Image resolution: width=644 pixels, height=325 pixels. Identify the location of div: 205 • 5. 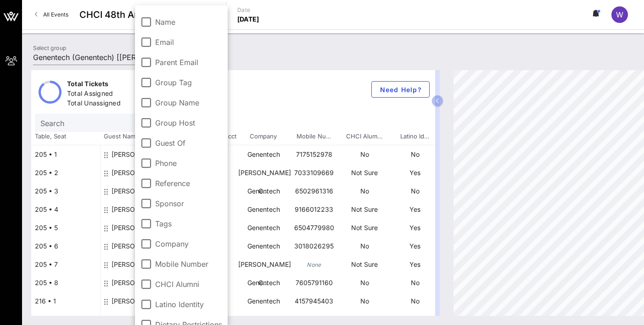
(65, 228).